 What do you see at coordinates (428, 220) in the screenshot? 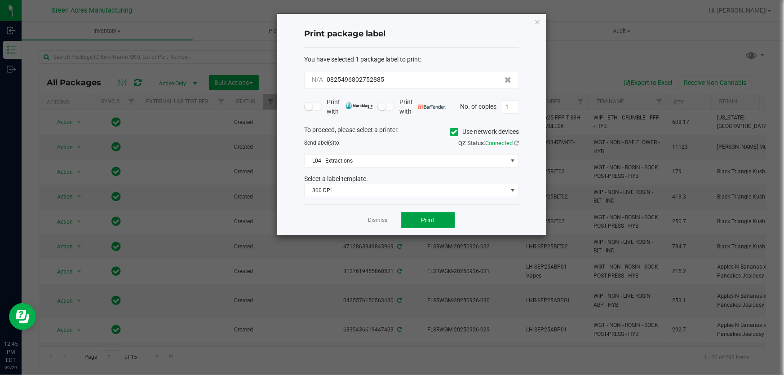
I see `button: Print` at bounding box center [428, 220].